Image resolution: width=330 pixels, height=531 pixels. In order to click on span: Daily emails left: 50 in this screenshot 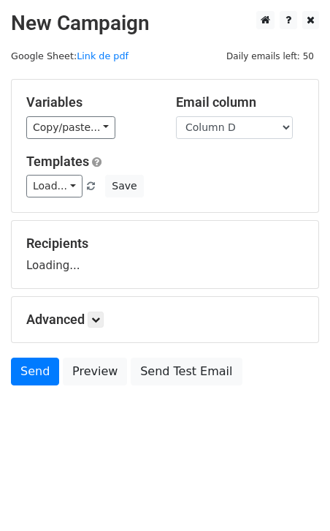, I will do `click(270, 56)`.